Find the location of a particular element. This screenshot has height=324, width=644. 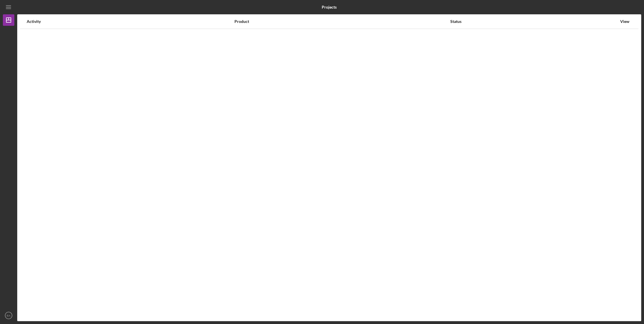

div: Product is located at coordinates (342, 21).